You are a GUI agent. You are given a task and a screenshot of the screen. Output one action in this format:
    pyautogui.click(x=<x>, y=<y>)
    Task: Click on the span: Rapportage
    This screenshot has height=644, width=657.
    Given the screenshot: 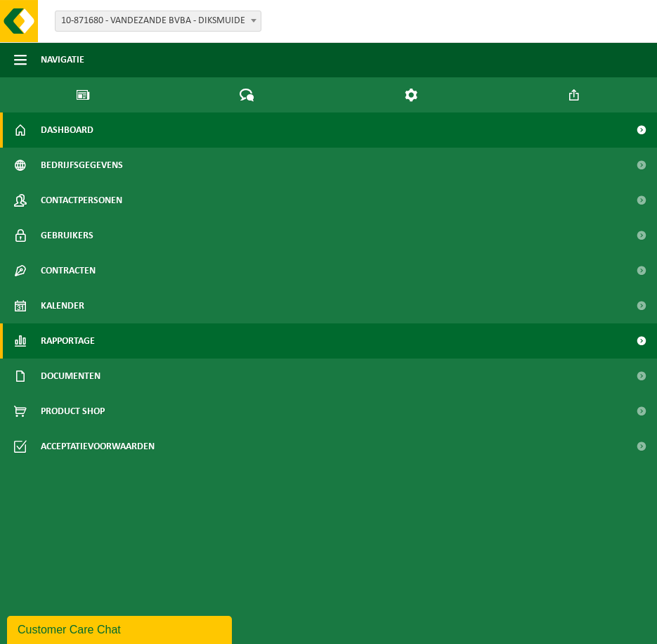 What is the action you would take?
    pyautogui.click(x=68, y=341)
    